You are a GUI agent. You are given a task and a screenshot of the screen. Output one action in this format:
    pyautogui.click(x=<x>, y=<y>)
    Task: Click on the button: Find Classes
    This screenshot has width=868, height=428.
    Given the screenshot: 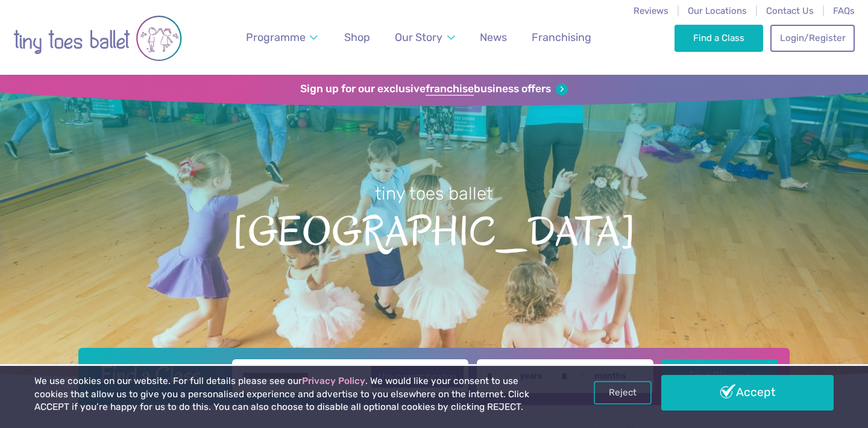 What is the action you would take?
    pyautogui.click(x=720, y=377)
    